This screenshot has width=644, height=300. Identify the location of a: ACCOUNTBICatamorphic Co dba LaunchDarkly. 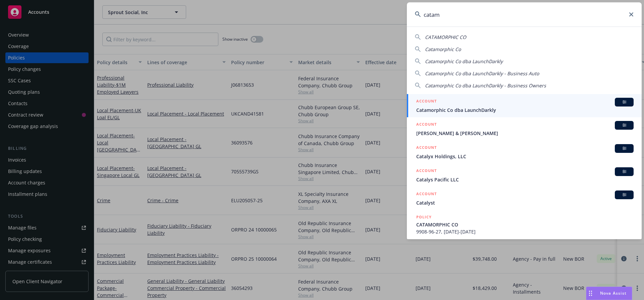
(524, 105).